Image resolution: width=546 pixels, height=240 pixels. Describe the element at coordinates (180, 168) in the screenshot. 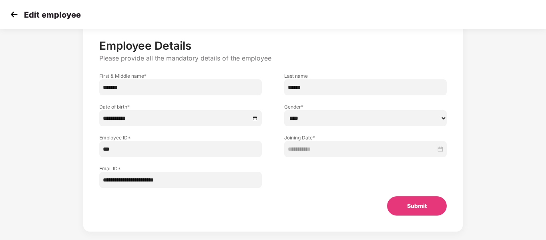

I see `label: Email ID` at that location.